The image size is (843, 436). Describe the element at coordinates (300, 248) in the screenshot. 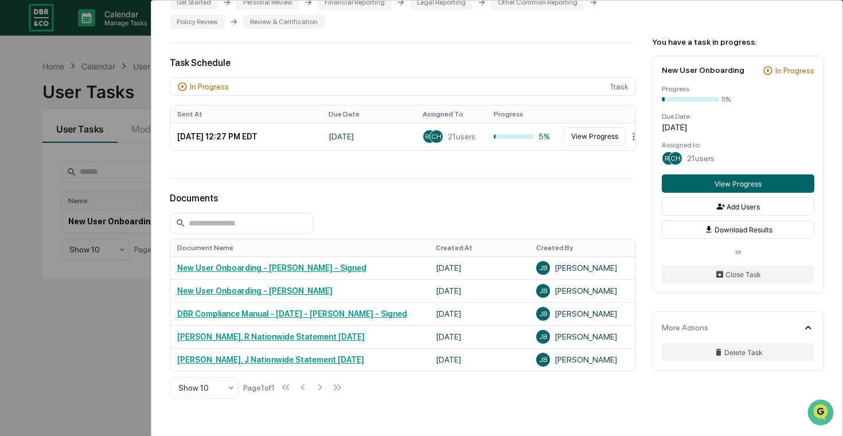

I see `th: Document Name` at that location.